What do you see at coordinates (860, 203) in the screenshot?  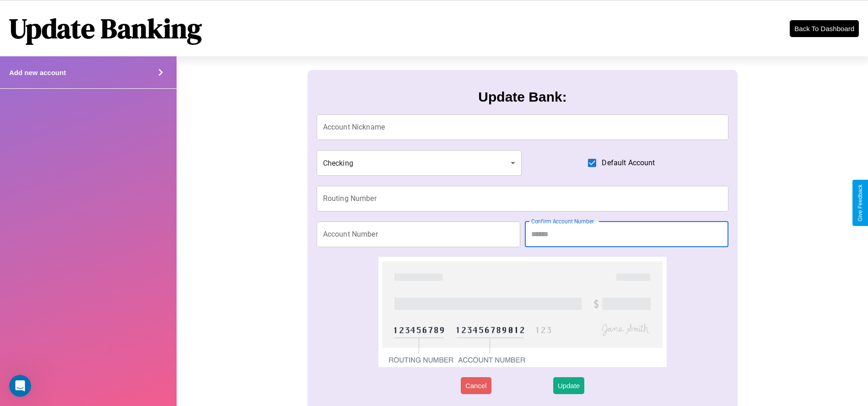 I see `div: Give Feedback` at bounding box center [860, 203].